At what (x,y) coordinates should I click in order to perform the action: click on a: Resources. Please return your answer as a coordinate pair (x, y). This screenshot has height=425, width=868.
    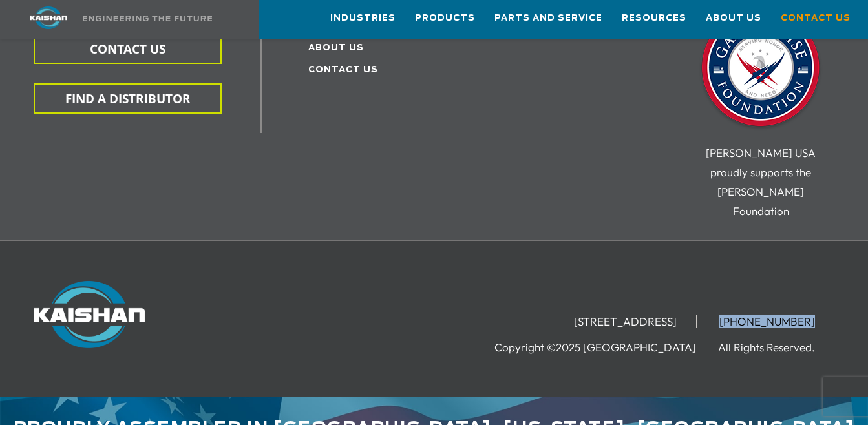
    Looking at the image, I should click on (654, 18).